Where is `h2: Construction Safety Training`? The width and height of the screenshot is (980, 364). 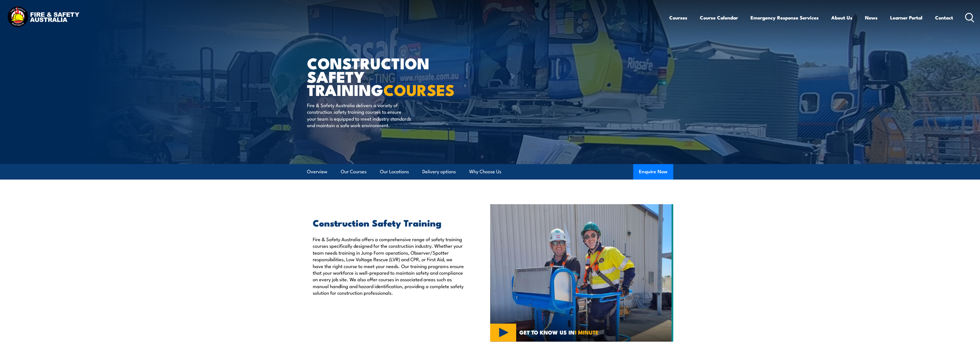 h2: Construction Safety Training is located at coordinates (388, 222).